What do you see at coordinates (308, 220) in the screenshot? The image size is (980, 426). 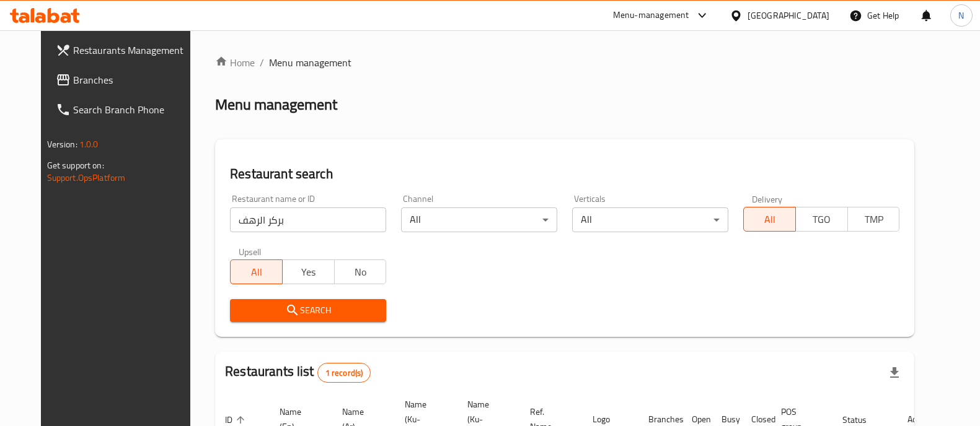 I see `input: Search for restaurant name or ID..` at bounding box center [308, 220].